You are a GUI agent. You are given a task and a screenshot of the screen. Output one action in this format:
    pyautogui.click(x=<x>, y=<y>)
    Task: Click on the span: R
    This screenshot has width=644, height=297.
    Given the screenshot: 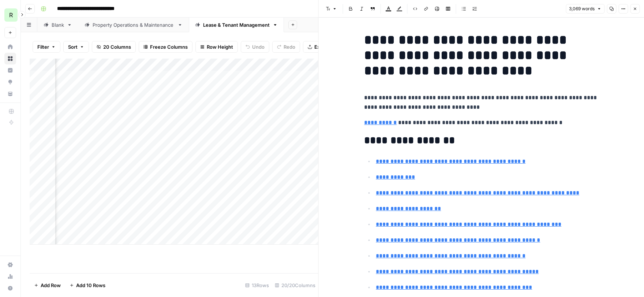 What is the action you would take?
    pyautogui.click(x=11, y=15)
    